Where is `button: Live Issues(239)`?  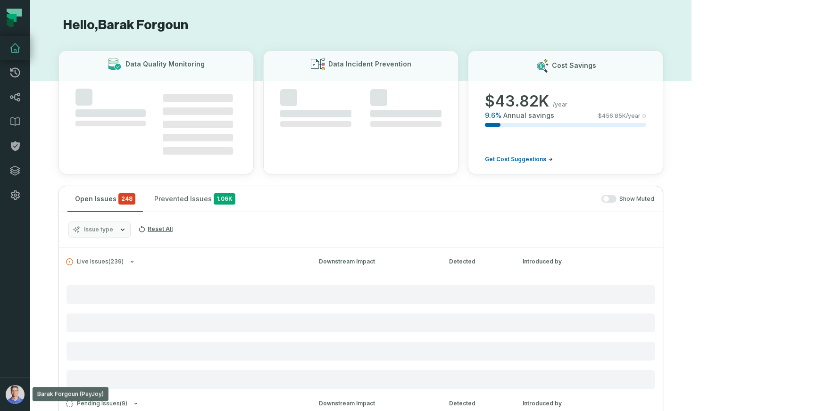 button: Live Issues(239) is located at coordinates (184, 262).